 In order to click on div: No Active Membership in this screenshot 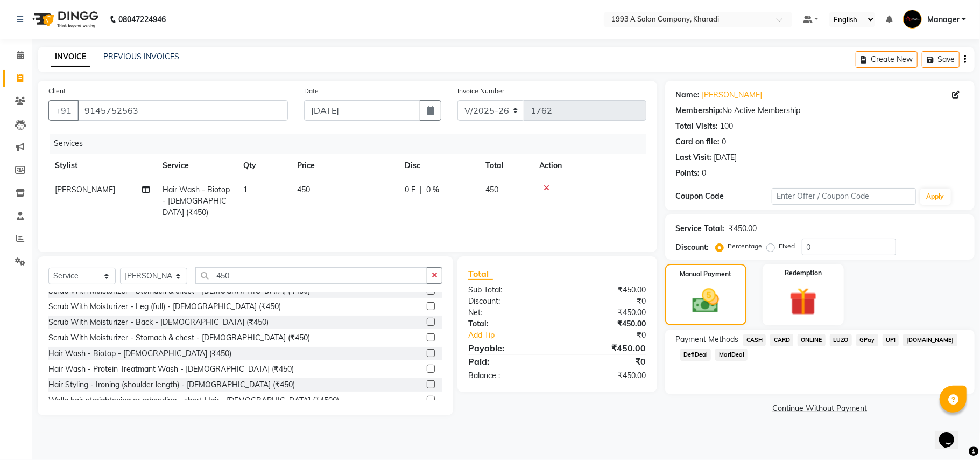, I will do `click(820, 110)`.